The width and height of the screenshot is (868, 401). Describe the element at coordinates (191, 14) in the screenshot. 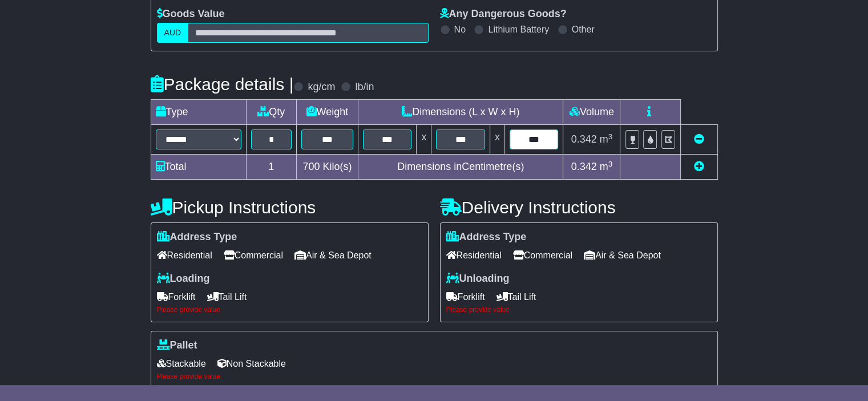

I see `label: Goods Value` at that location.